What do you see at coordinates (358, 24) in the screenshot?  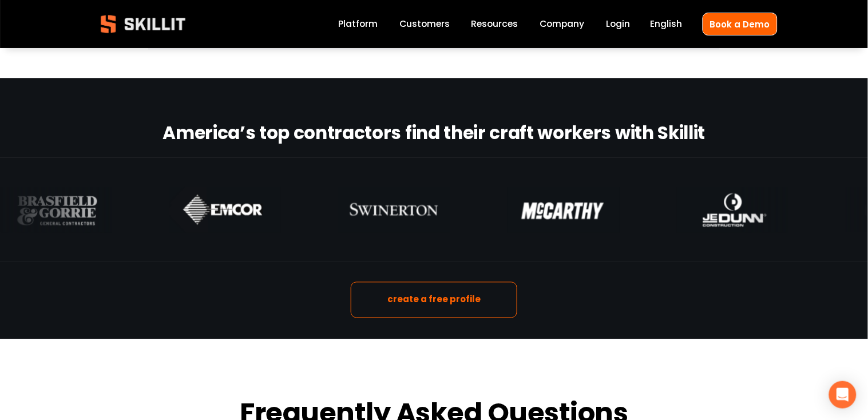 I see `a: Platform` at bounding box center [358, 24].